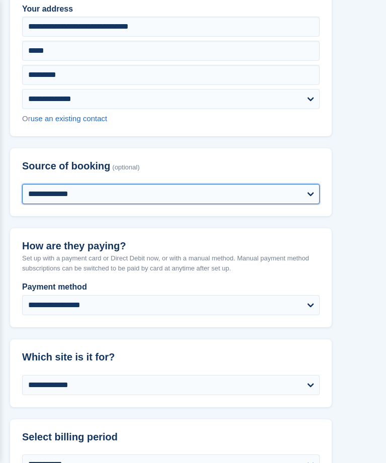 The image size is (386, 463). What do you see at coordinates (69, 118) in the screenshot?
I see `a: use an existing contact` at bounding box center [69, 118].